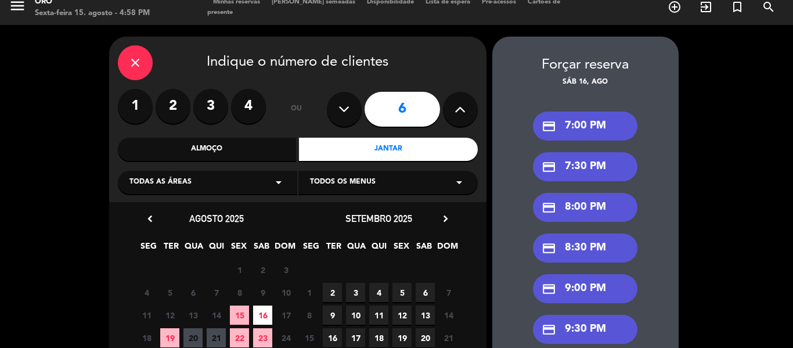  I want to click on div: 8:00 PM, so click(585, 207).